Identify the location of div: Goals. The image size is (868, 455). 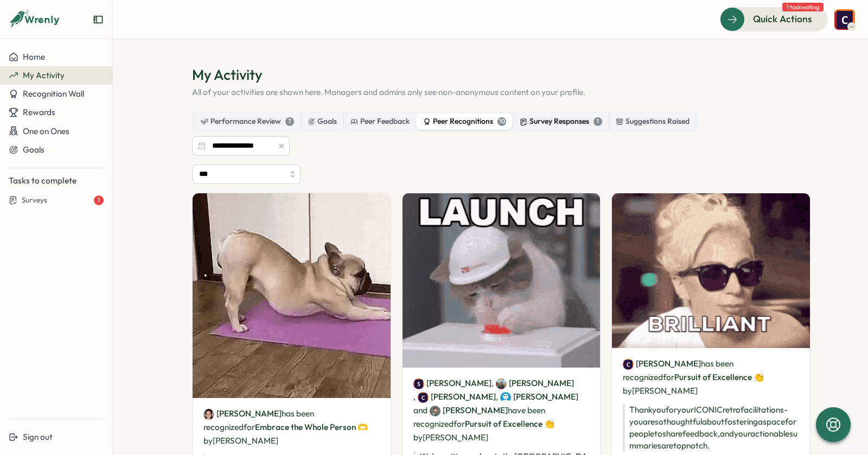
(322, 122).